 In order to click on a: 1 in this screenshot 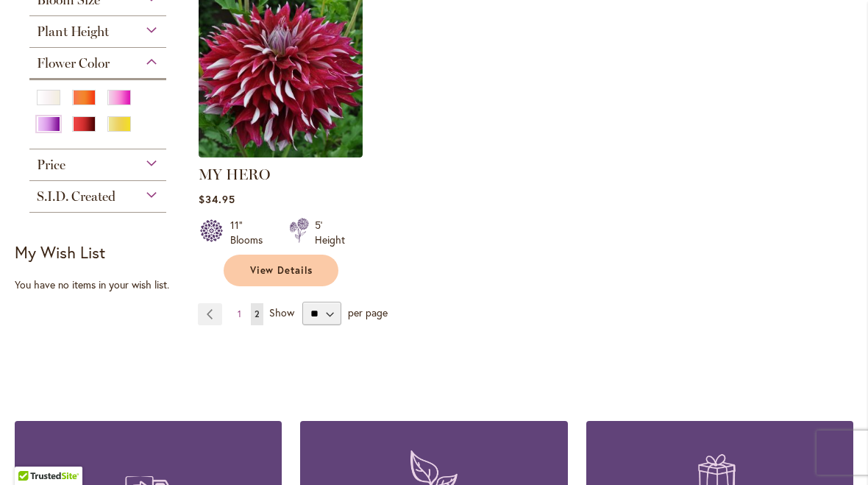, I will do `click(239, 314)`.